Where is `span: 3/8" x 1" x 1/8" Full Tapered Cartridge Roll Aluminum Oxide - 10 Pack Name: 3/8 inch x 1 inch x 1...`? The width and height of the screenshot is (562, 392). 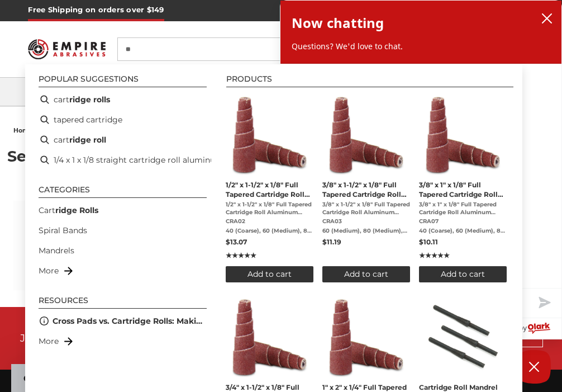 span: 3/8" x 1" x 1/8" Full Tapered Cartridge Roll Aluminum Oxide - 10 Pack Name: 3/8 inch x 1 inch x 1... is located at coordinates (463, 208).